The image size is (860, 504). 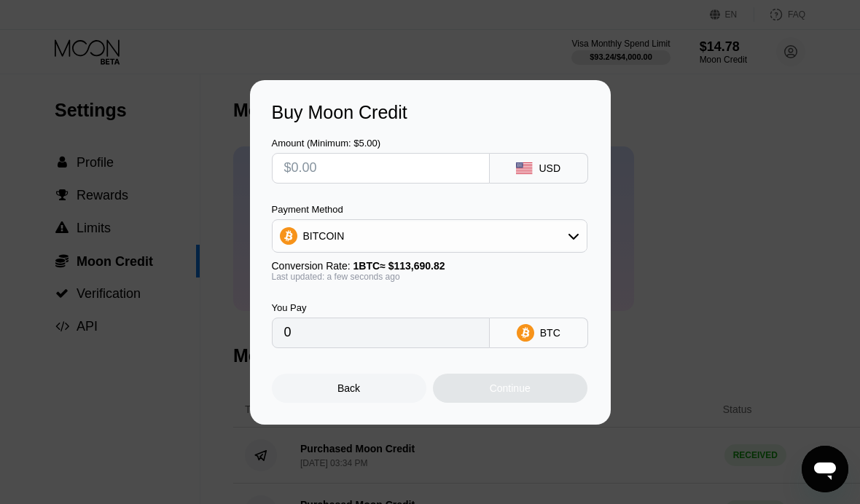 What do you see at coordinates (381, 143) in the screenshot?
I see `div: Amount (Minimum: $5.00)` at bounding box center [381, 143].